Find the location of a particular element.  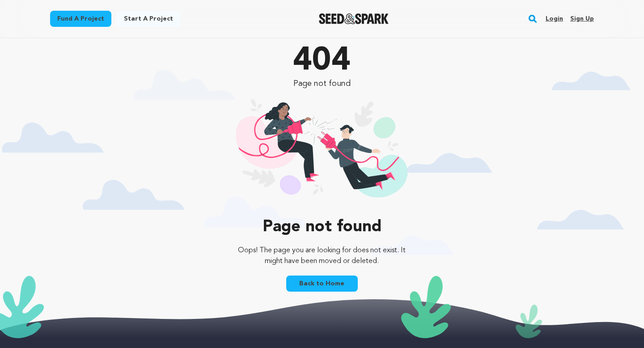

p: Oops! The page you are looking for does not exist. It might have been moved or deleted. is located at coordinates (321, 256).